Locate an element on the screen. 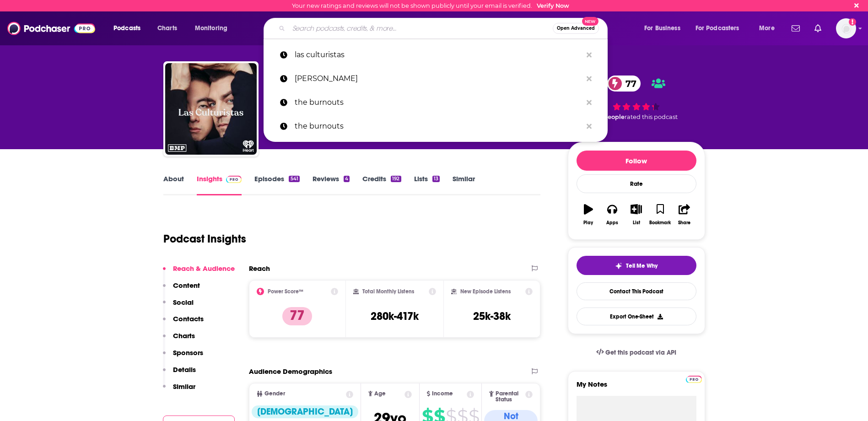 This screenshot has height=421, width=868. span: For Podcasters is located at coordinates (718, 29).